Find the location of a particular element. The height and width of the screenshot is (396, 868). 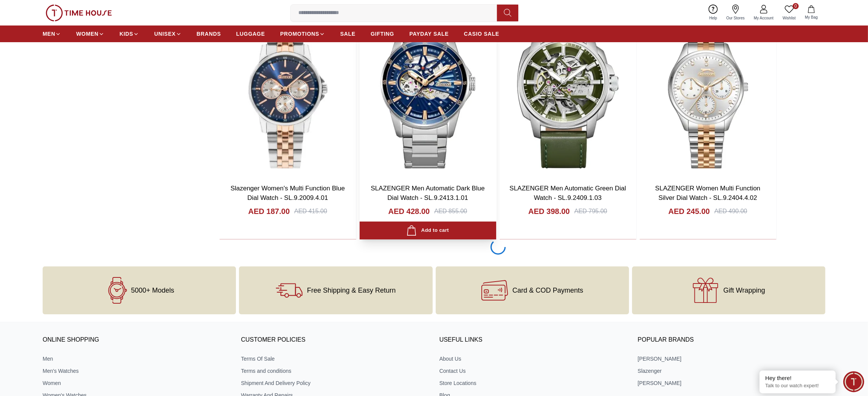

button: My Bag is located at coordinates (811, 12).